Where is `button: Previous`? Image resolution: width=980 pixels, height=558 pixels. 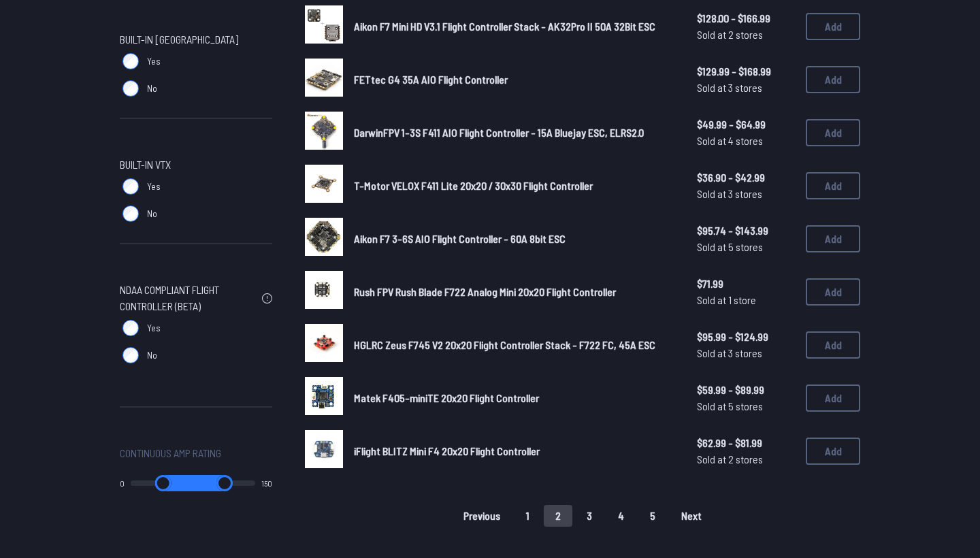 button: Previous is located at coordinates (482, 516).